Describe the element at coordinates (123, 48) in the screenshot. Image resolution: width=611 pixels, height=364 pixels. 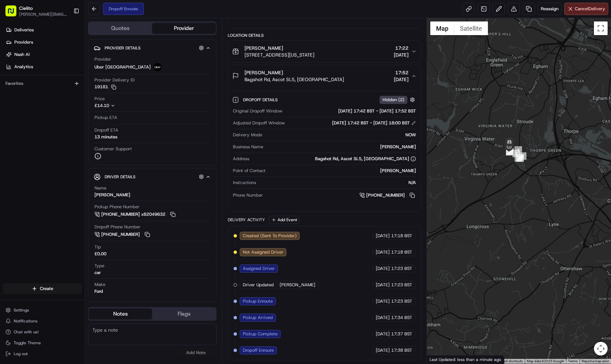
I see `span: Provider Details` at that location.